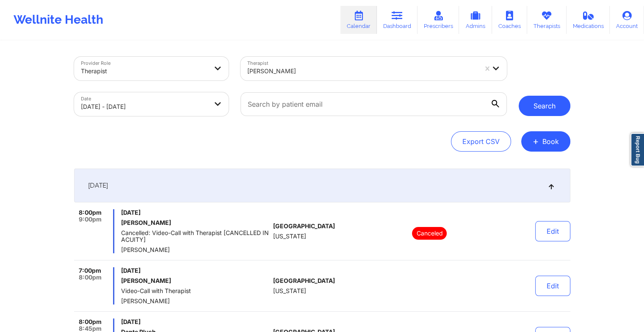 This screenshot has height=332, width=644. I want to click on a: Report Bug, so click(637, 149).